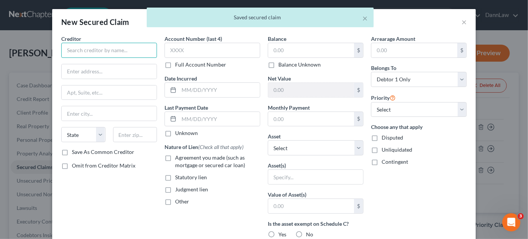 The image size is (528, 239). Describe the element at coordinates (191, 177) in the screenshot. I see `span: Statutory lien` at that location.